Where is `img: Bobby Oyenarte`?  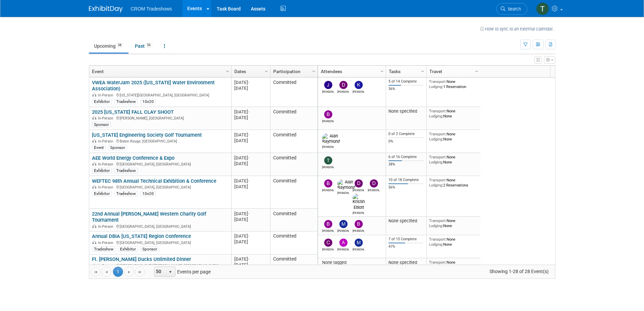
img: Bobby Oyenarte is located at coordinates (328, 183).